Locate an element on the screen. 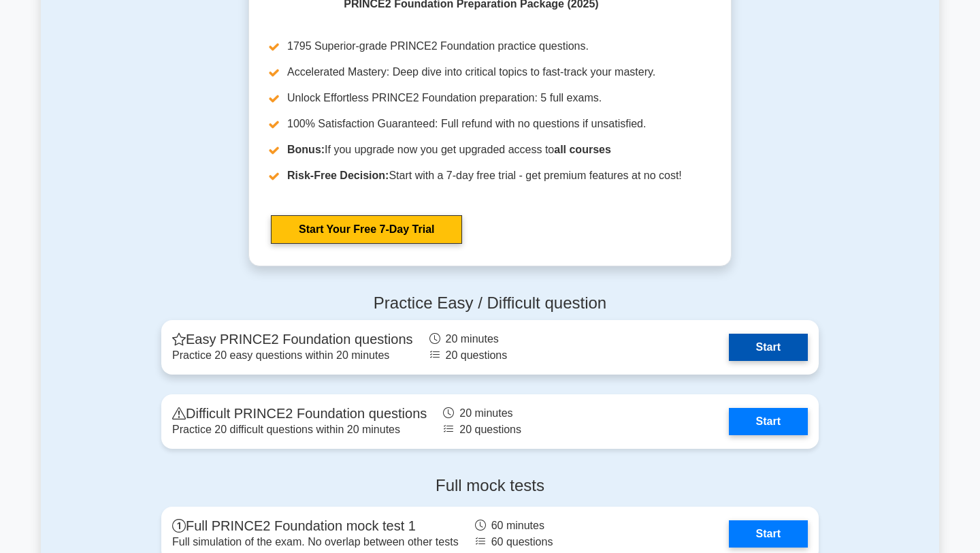  a: Start Your Free 7-Day Trial is located at coordinates (367, 230).